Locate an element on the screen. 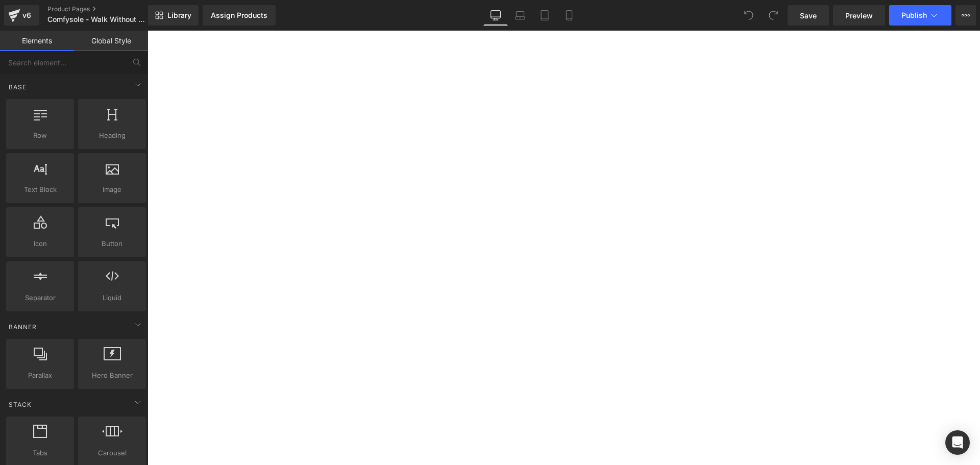 The image size is (980, 465). span: Icon is located at coordinates (40, 243).